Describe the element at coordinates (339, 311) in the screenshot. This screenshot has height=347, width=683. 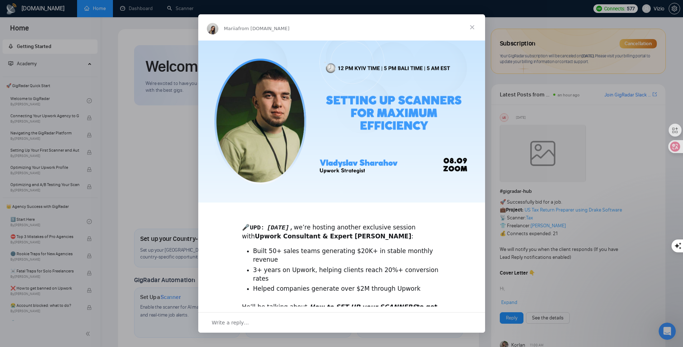
I see `b: to get the Maximum Value` at that location.